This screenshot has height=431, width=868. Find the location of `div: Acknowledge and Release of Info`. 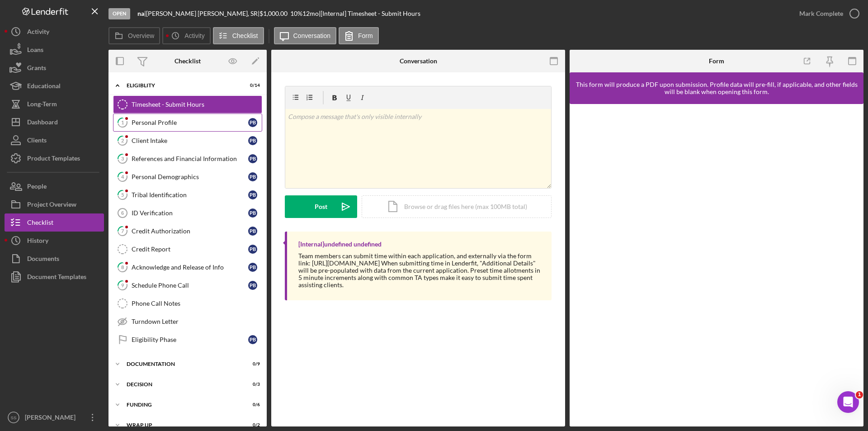

div: Acknowledge and Release of Info is located at coordinates (190, 267).